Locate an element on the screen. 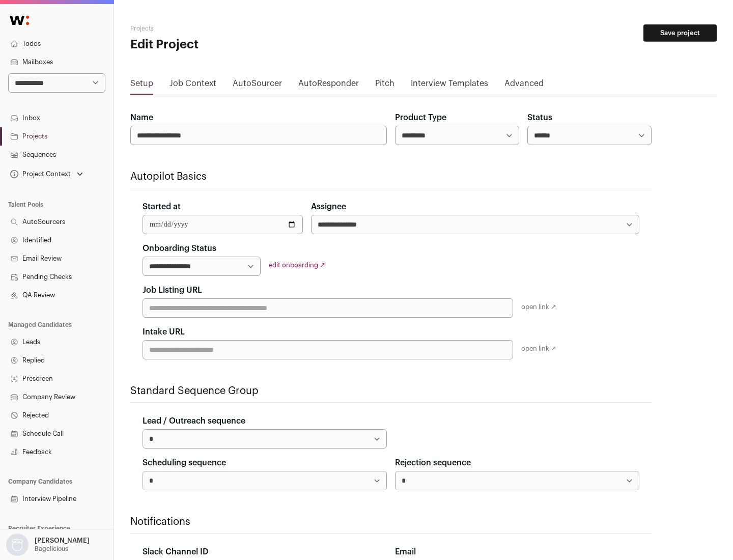 This screenshot has width=733, height=560. a: Interview Templates is located at coordinates (450, 85).